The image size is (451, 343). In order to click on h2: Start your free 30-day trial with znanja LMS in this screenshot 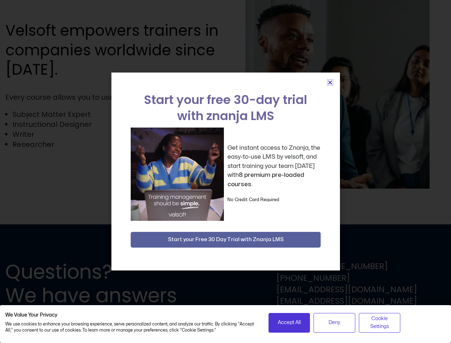, I will do `click(226, 108)`.